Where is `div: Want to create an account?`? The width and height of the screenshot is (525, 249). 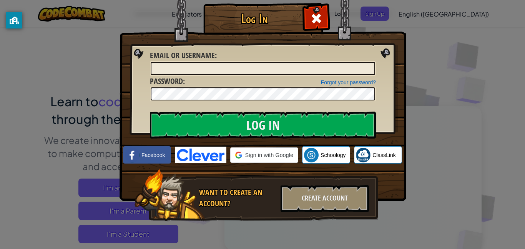
div: Want to create an account? is located at coordinates (238, 198).